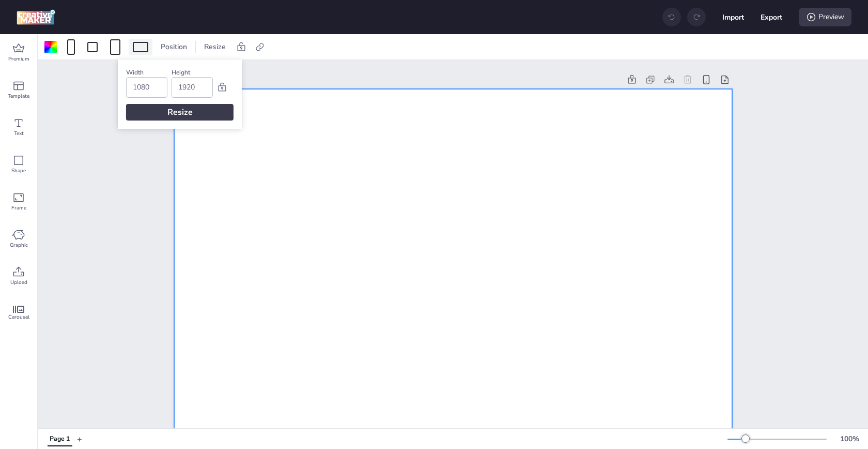 This screenshot has width=868, height=449. What do you see at coordinates (825, 17) in the screenshot?
I see `div: Preview` at bounding box center [825, 17].